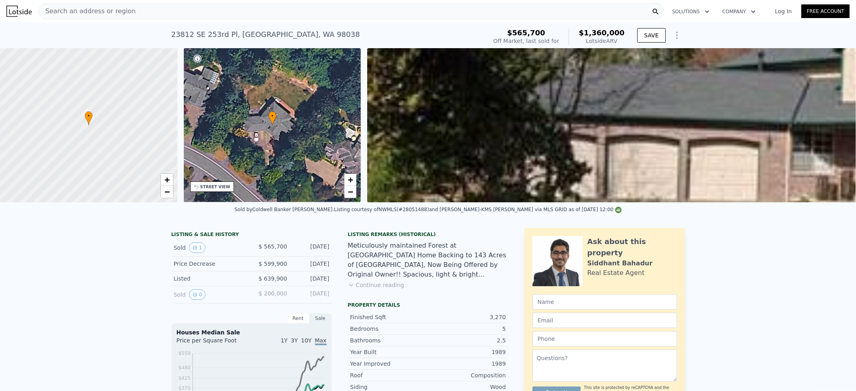 The width and height of the screenshot is (856, 391). What do you see at coordinates (273, 264) in the screenshot?
I see `span: $ 599,900` at bounding box center [273, 264].